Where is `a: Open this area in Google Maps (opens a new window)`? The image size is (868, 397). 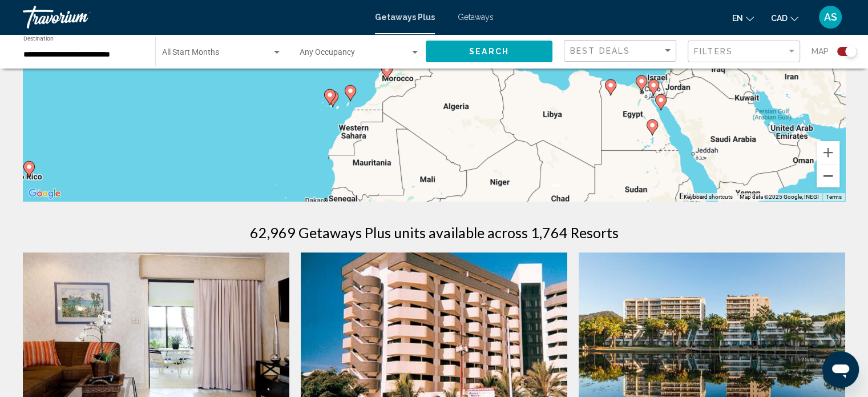
a: Open this area in Google Maps (opens a new window) is located at coordinates (45, 194).